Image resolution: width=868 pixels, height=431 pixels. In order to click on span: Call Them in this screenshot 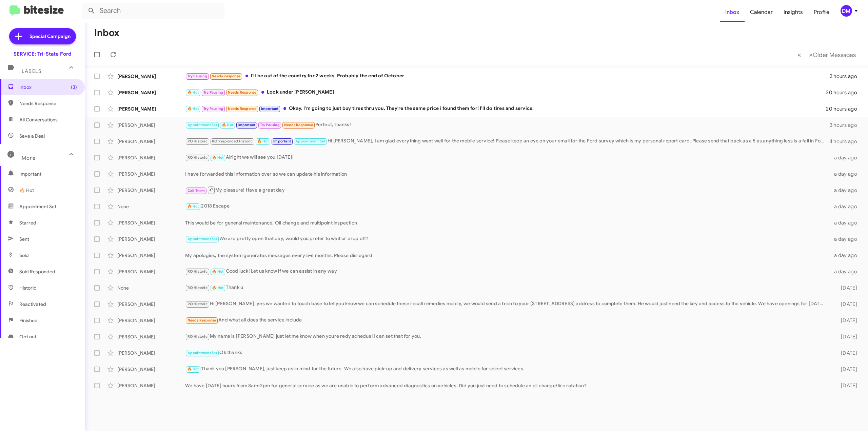, I will do `click(196, 190)`.